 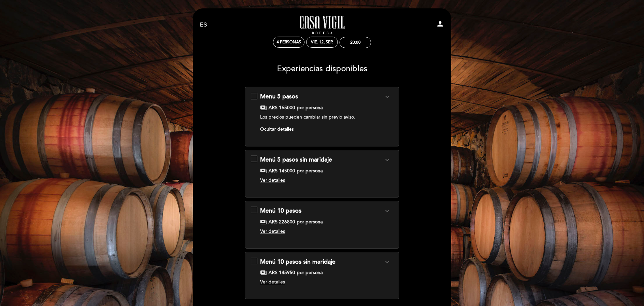 What do you see at coordinates (440, 24) in the screenshot?
I see `i: person` at bounding box center [440, 24].